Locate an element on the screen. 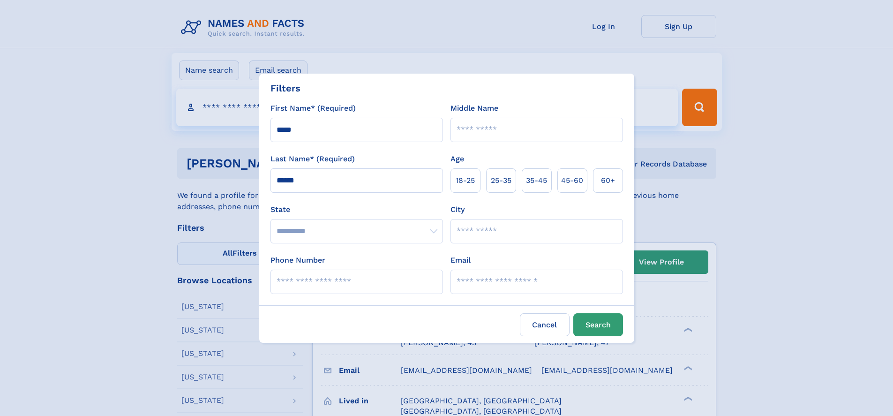  label: City is located at coordinates (457, 210).